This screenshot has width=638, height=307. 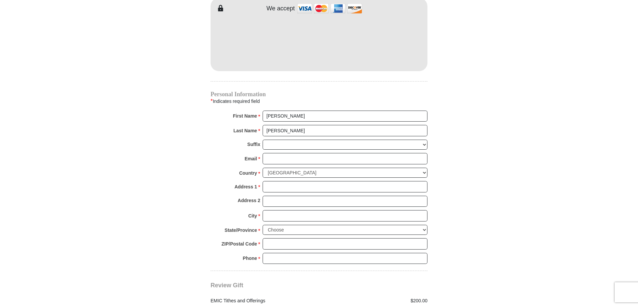 I want to click on span: Review Gift, so click(x=227, y=285).